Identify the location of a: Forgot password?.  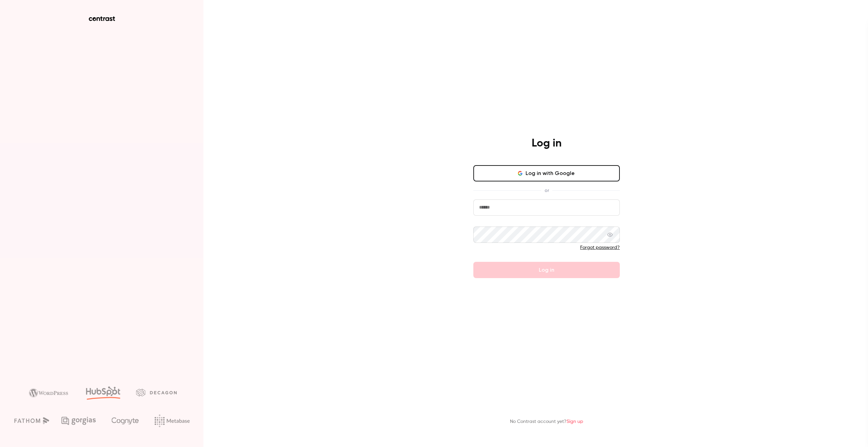
(600, 248).